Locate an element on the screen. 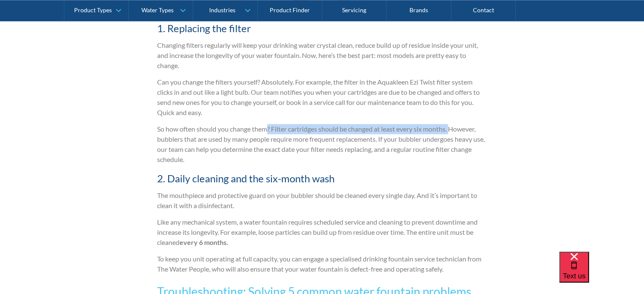 The width and height of the screenshot is (644, 294). div: Product Types is located at coordinates (92, 10).